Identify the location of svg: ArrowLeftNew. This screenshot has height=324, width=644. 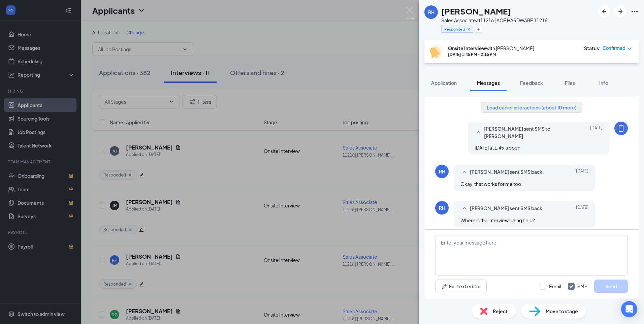
(604, 11).